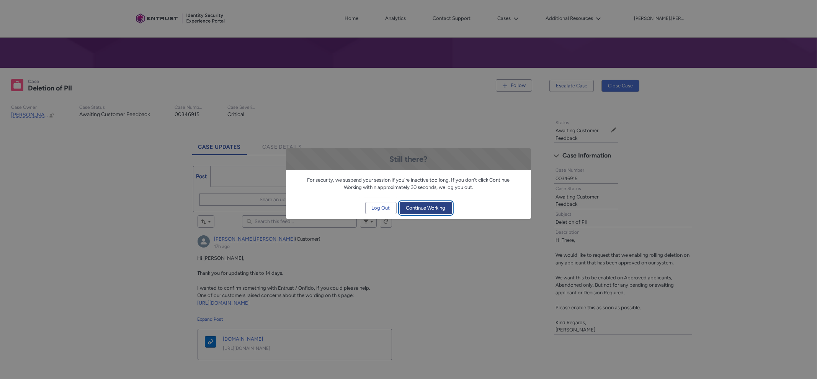 Image resolution: width=817 pixels, height=379 pixels. I want to click on span: For security, we suspend your session if you're inactive too long. If you don't click Continue Wo..., so click(408, 183).